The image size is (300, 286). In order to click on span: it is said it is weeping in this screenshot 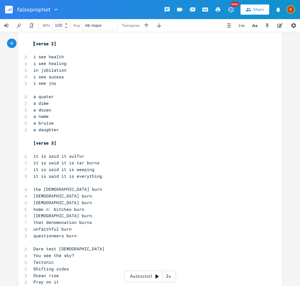, I will do `click(64, 169)`.